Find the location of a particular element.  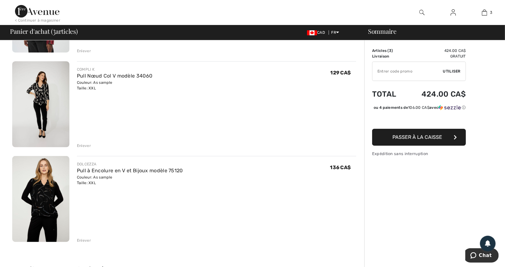

button: Passer à la caisse is located at coordinates (419, 137).